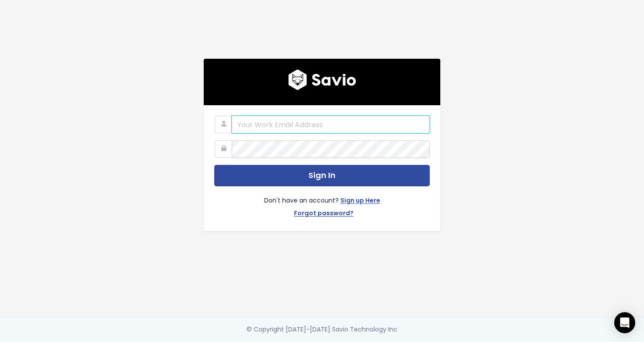 The height and width of the screenshot is (342, 644). What do you see at coordinates (331, 125) in the screenshot?
I see `input: Your Work Email Address` at bounding box center [331, 125].